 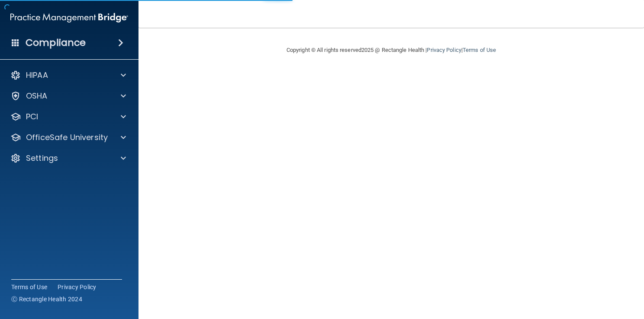 I want to click on h4: Compliance, so click(x=55, y=43).